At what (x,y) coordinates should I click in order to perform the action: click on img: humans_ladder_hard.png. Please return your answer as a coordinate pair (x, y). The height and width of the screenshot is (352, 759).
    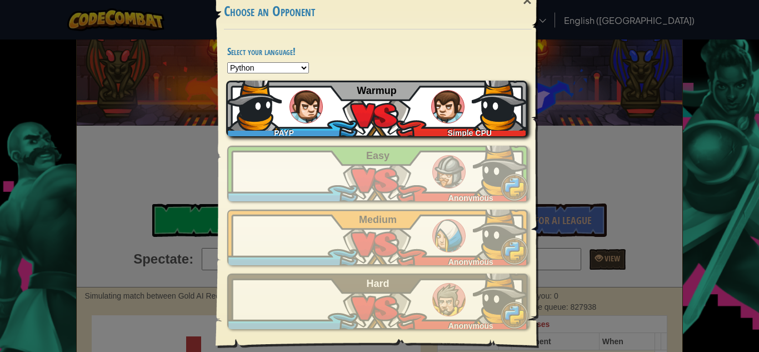
    Looking at the image, I should click on (449, 300).